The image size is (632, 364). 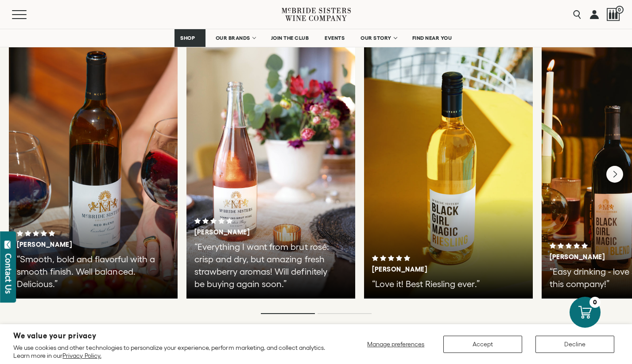 What do you see at coordinates (88, 272) in the screenshot?
I see `p: “Smooth, bold and flavorful with a smooth finish. Well balanced. Delicious.”` at bounding box center [88, 272].